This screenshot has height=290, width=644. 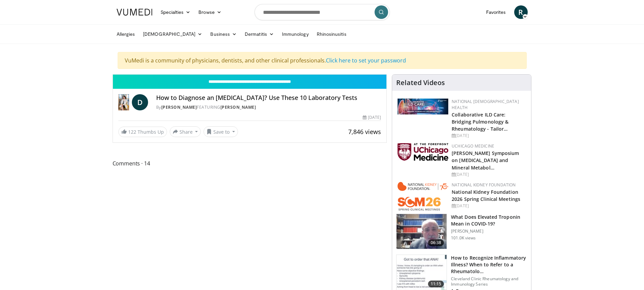 What do you see at coordinates (185, 132) in the screenshot?
I see `button: Share` at bounding box center [185, 132].